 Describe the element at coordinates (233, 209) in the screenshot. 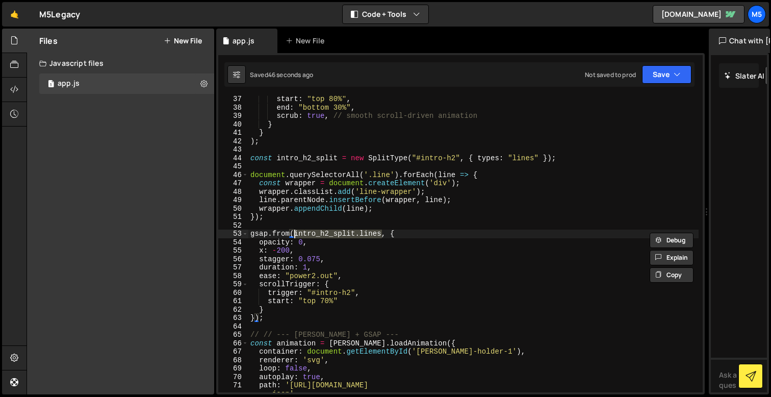

I see `div: 50` at that location.